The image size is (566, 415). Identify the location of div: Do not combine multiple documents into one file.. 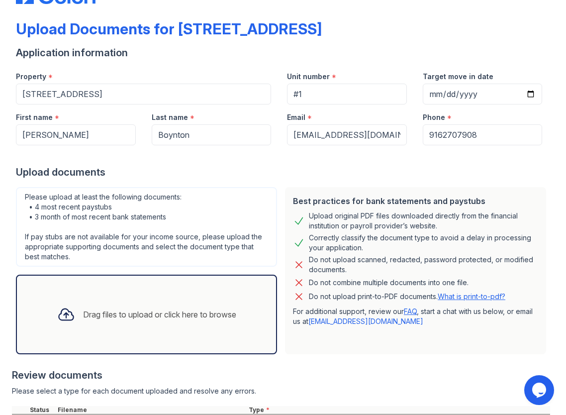
(389, 283).